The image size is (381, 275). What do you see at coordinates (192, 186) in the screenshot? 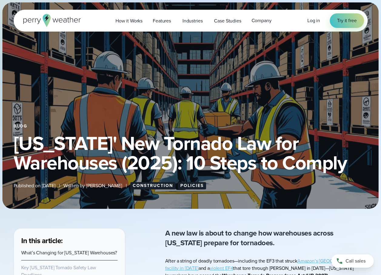
I see `a: Policies` at bounding box center [192, 186].